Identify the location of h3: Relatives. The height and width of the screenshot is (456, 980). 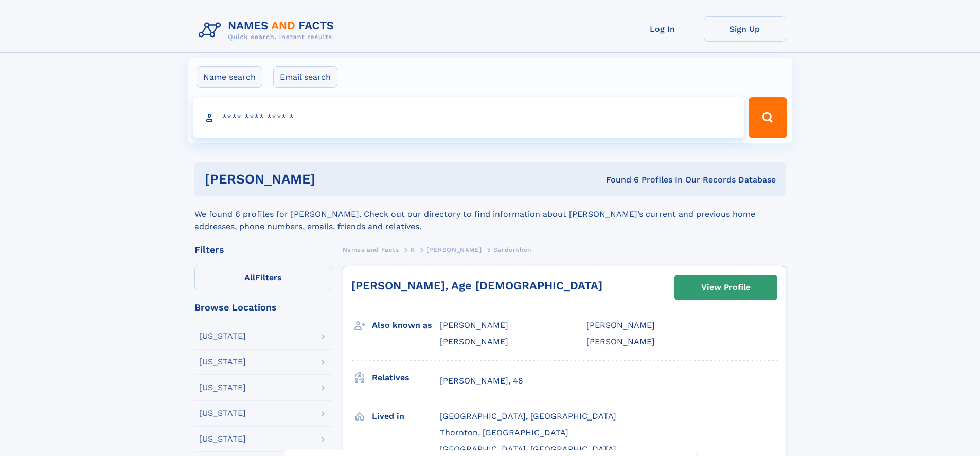
(406, 378).